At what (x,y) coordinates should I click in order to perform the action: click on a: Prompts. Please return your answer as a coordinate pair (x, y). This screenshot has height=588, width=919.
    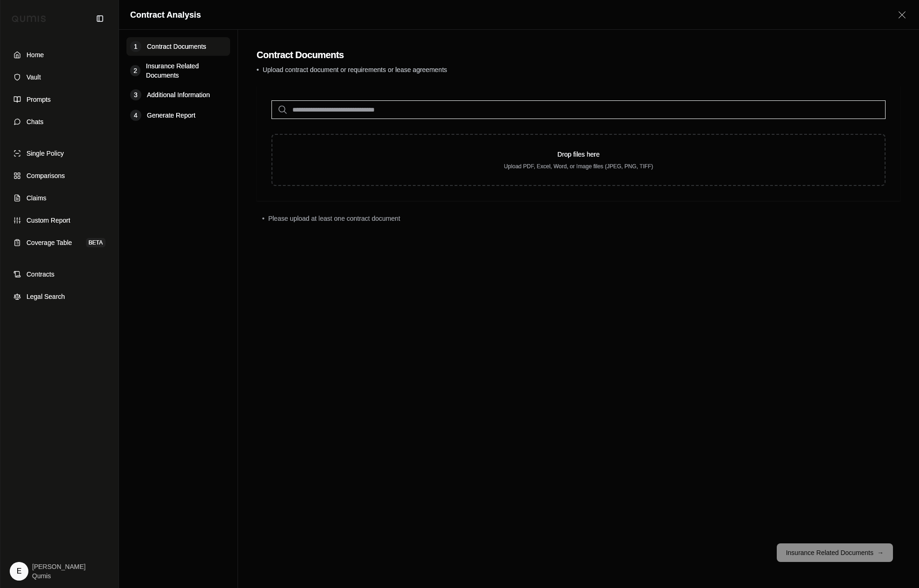
    Looking at the image, I should click on (60, 100).